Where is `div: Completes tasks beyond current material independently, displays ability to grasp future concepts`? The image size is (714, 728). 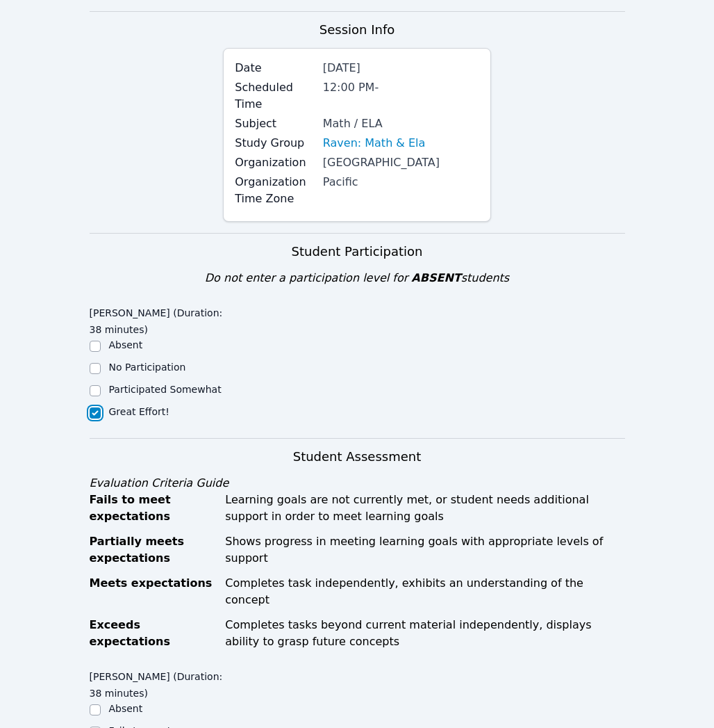
div: Completes tasks beyond current material independently, displays ability to grasp future concepts is located at coordinates (425, 633).